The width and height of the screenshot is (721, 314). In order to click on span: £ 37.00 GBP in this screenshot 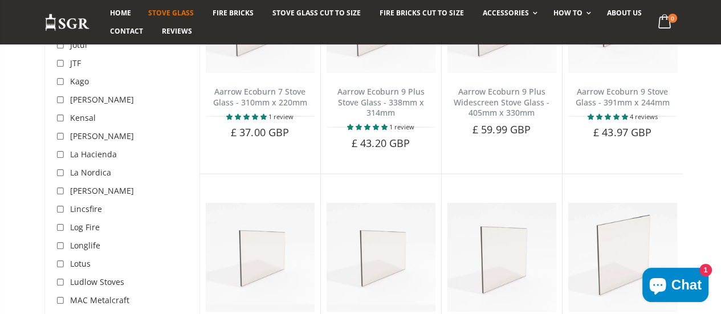, I will do `click(260, 132)`.